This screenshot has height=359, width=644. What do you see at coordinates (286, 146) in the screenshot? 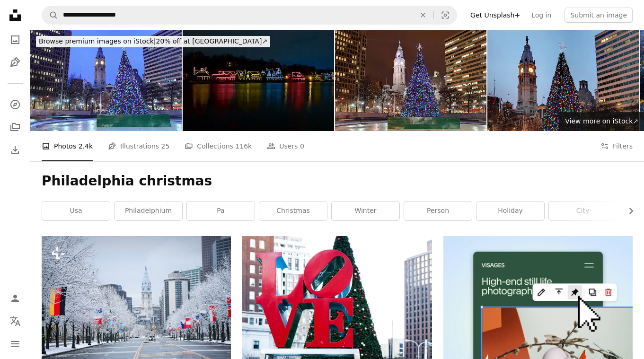
I see `a: Users 0` at bounding box center [286, 146].